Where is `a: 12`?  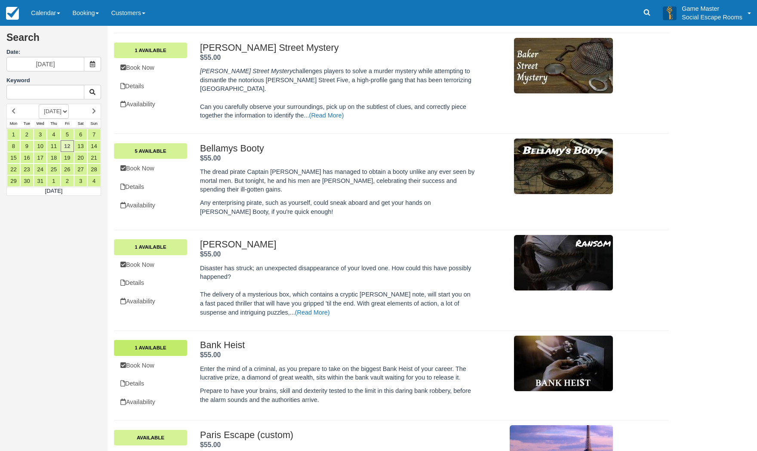
a: 12 is located at coordinates (67, 146).